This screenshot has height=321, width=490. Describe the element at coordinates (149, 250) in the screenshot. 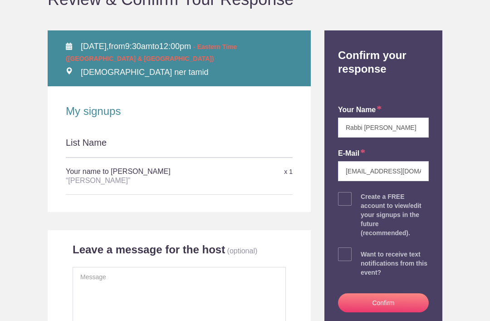

I see `h2: Leave a message for the host` at that location.